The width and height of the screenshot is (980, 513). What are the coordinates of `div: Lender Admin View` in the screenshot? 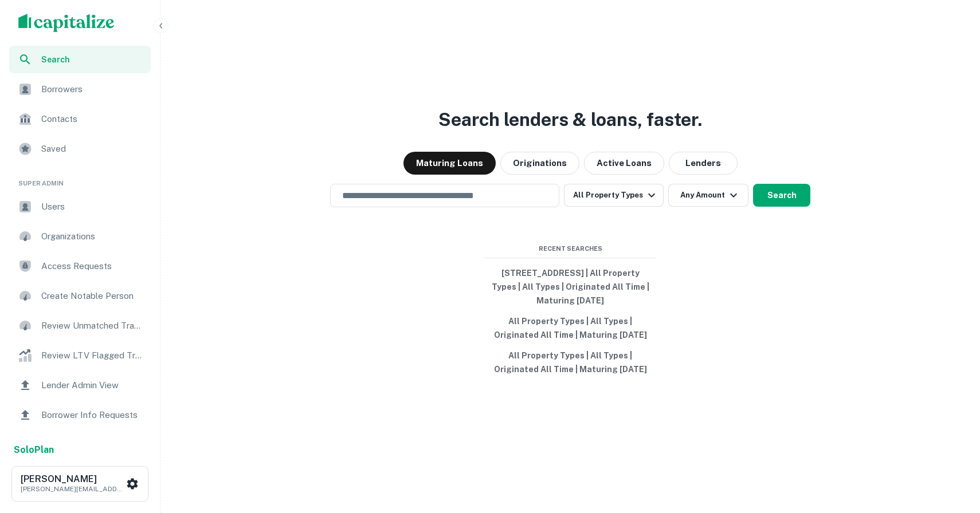 It's located at (80, 386).